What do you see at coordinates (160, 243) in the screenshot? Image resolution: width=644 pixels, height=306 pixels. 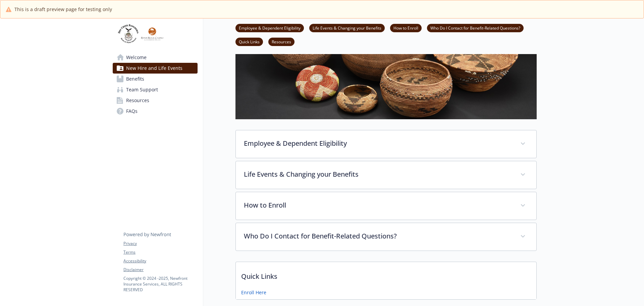 I see `a: Privacy` at bounding box center [160, 243].